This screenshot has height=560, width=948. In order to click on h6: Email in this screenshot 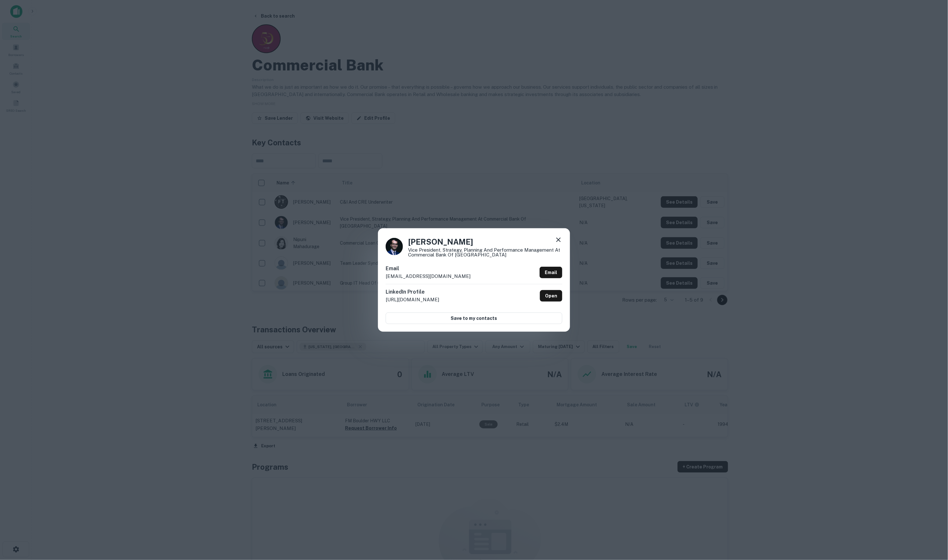, I will do `click(428, 268)`.